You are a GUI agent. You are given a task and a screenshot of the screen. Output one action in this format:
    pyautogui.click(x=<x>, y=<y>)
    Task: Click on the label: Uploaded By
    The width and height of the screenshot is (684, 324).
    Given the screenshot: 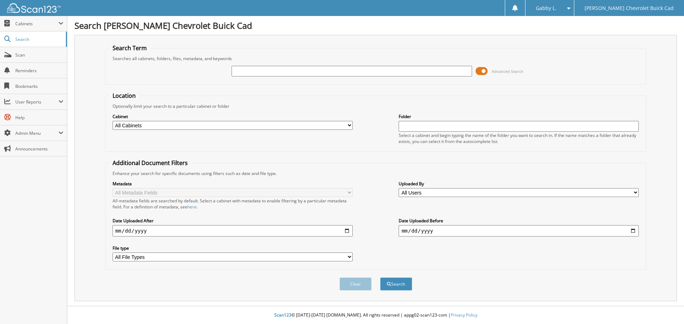 What is the action you would take?
    pyautogui.click(x=518, y=184)
    